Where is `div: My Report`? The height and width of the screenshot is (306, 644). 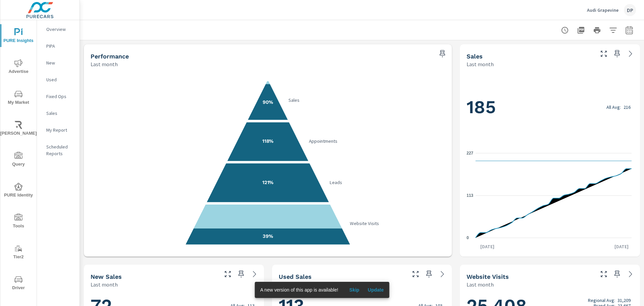
div: My Report is located at coordinates (58, 130).